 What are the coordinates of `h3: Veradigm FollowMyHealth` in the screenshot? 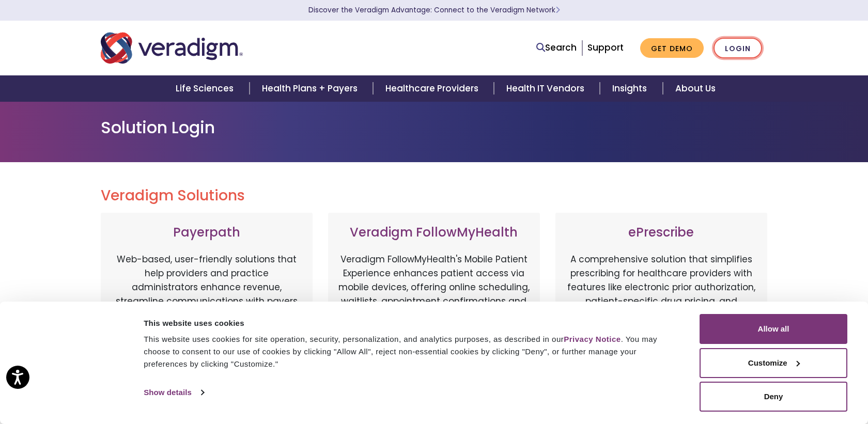 It's located at (434, 232).